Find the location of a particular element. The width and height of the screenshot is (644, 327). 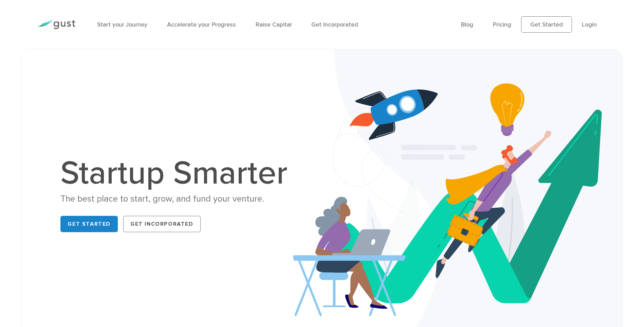

a: Accelerate your Progress is located at coordinates (201, 24).